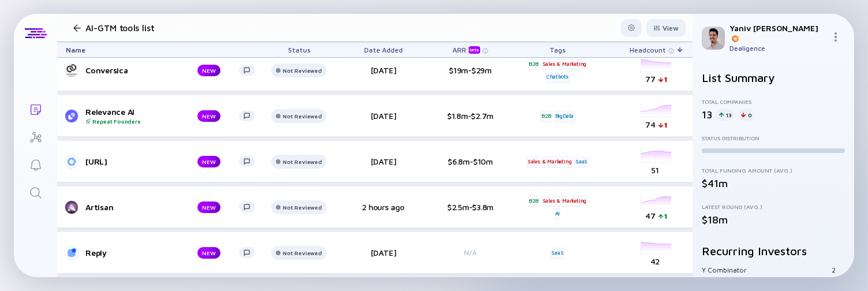 Image resolution: width=868 pixels, height=291 pixels. I want to click on div: Total Companies, so click(773, 102).